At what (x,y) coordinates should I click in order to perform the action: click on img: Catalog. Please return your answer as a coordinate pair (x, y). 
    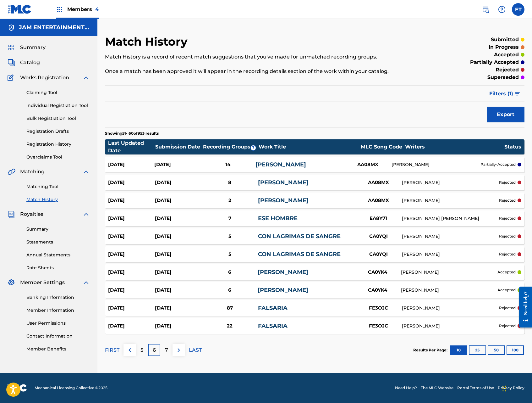
    Looking at the image, I should click on (11, 63).